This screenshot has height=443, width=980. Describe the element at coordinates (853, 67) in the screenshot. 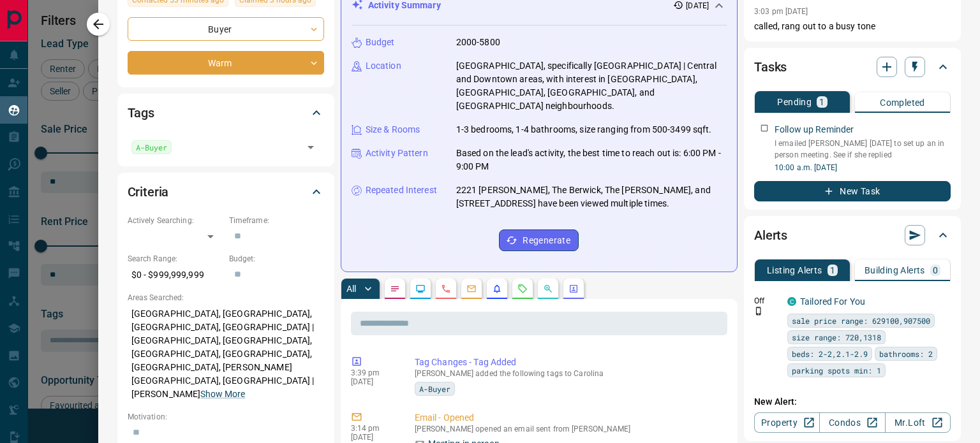

I see `div: Tasks` at that location.